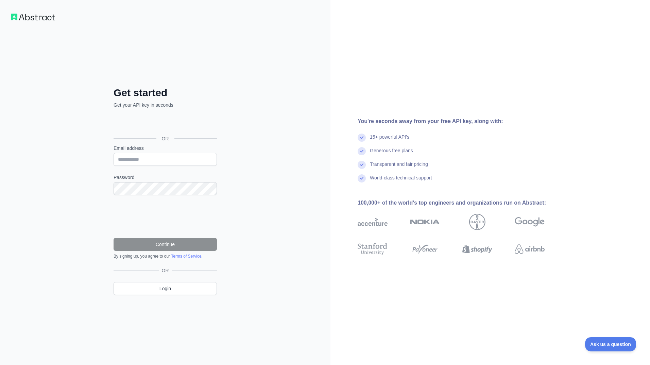  I want to click on p: Get your API key in seconds, so click(165, 105).